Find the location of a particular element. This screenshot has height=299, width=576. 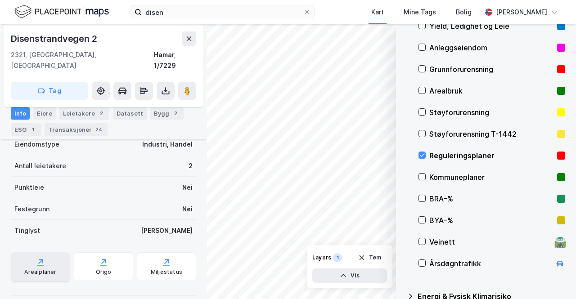

div: Grunnforurensning is located at coordinates (491, 69).